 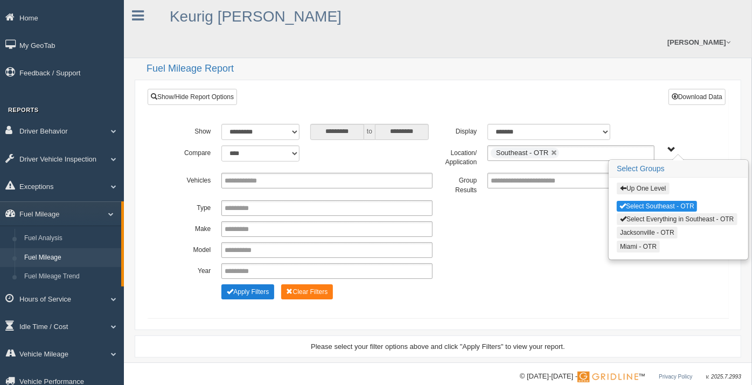 I want to click on button: Miami - OTR, so click(x=639, y=247).